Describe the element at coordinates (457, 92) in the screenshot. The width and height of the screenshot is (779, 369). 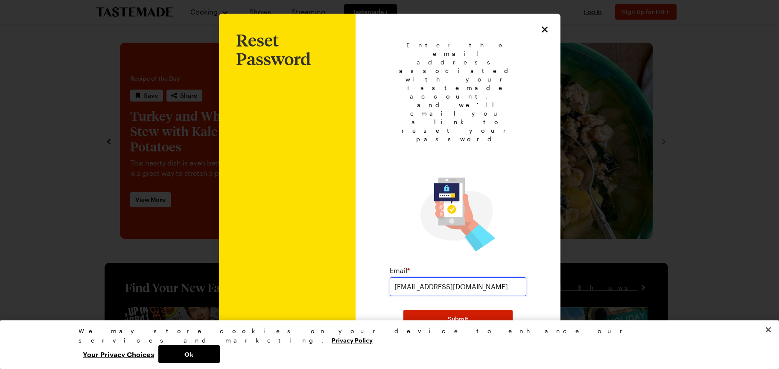
I see `span: Enter the email address associated with your Tastemade account, and we'll email you a link to res...` at that location.